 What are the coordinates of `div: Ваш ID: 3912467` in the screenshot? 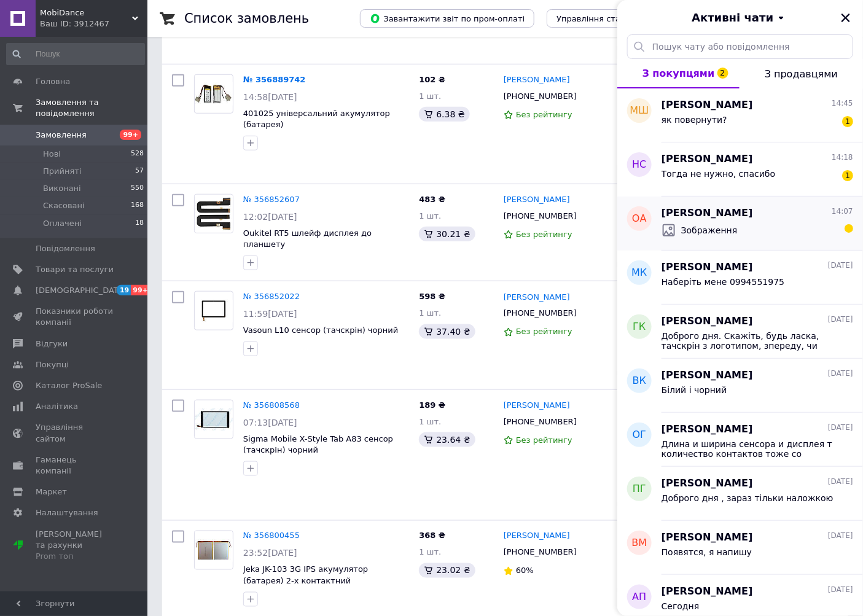 It's located at (93, 24).